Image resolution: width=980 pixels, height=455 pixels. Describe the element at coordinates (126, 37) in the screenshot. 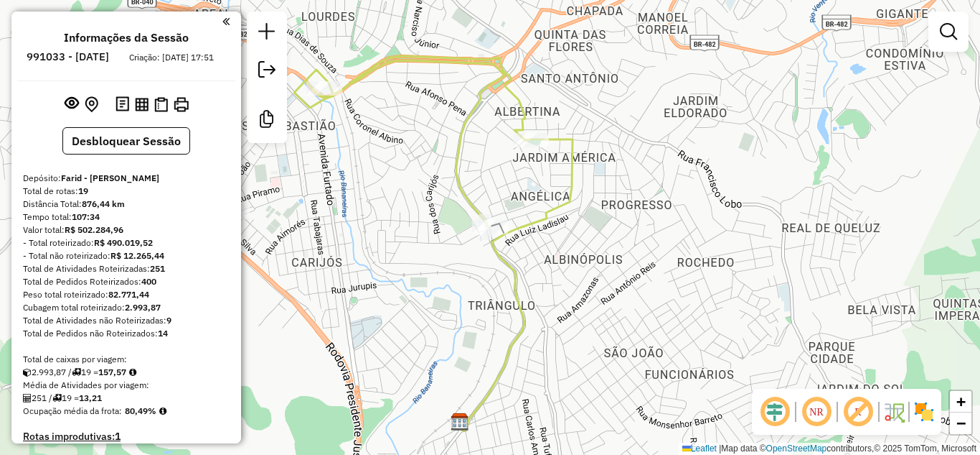

I see `h4: Informações da Sessão` at that location.